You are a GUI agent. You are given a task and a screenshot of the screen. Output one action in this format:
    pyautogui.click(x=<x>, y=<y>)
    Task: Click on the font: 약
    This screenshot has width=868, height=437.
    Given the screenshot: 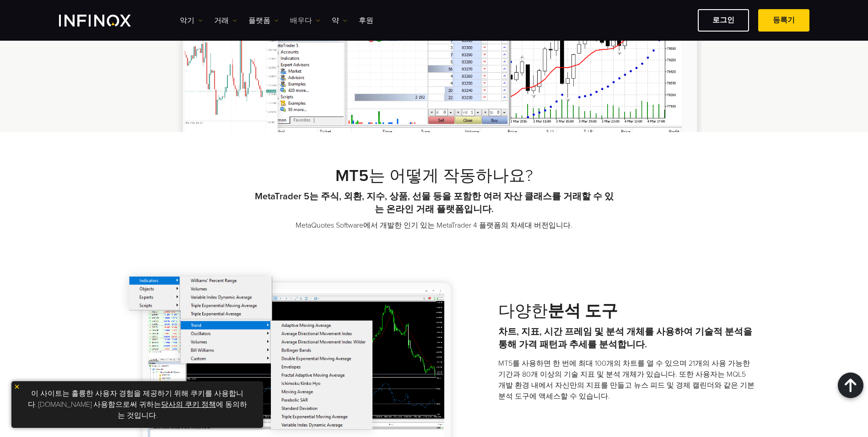 What is the action you would take?
    pyautogui.click(x=335, y=21)
    